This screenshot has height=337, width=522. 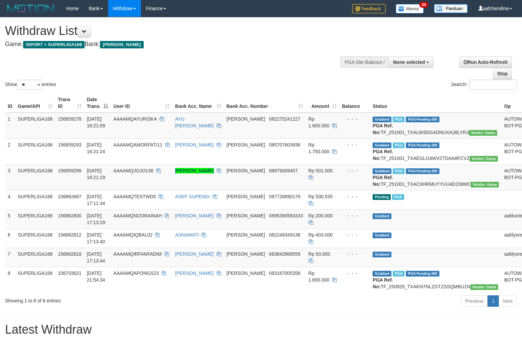 What do you see at coordinates (451, 8) in the screenshot?
I see `img: panduan.png` at bounding box center [451, 8].